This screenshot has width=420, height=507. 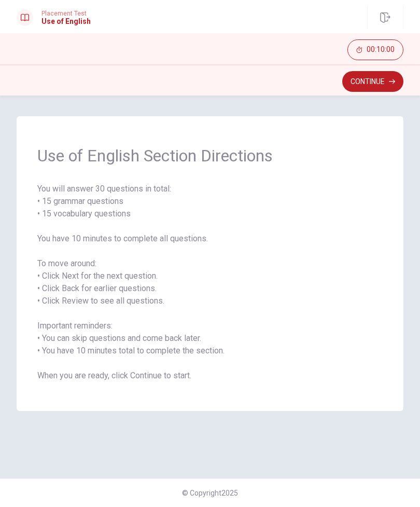 What do you see at coordinates (376, 50) in the screenshot?
I see `button: 00:10:00` at bounding box center [376, 50].